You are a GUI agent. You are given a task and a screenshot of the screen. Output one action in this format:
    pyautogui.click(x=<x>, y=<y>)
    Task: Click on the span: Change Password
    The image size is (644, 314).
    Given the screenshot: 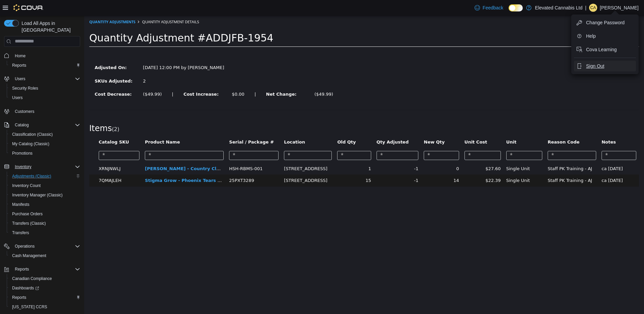 What is the action you would take?
    pyautogui.click(x=605, y=22)
    